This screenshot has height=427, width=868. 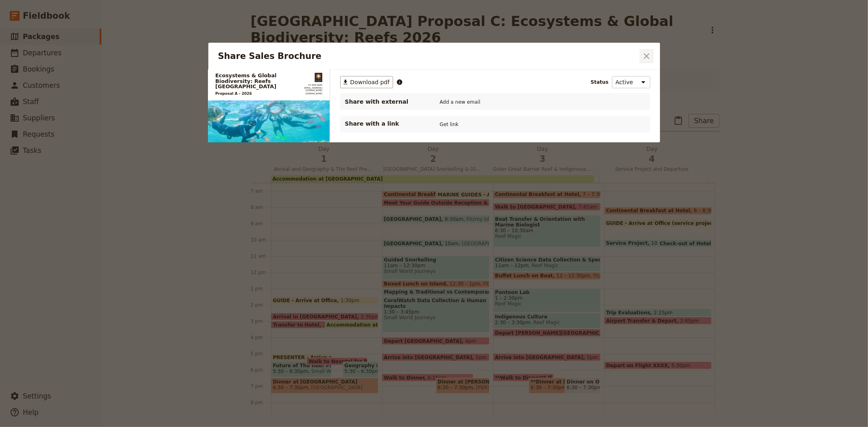 What do you see at coordinates (313, 90) in the screenshot?
I see `a: groups@smallworldjourneys.com.au` at bounding box center [313, 90].